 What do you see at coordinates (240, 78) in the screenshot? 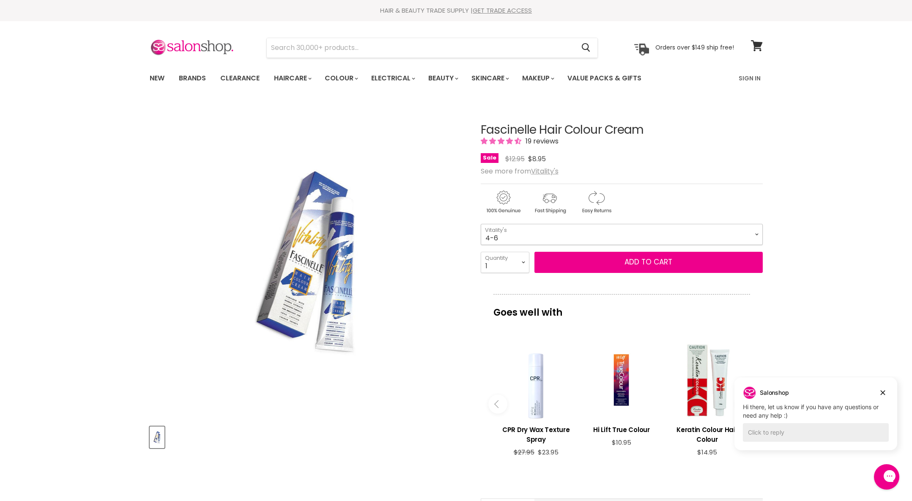
I see `a: Clearance` at bounding box center [240, 78].